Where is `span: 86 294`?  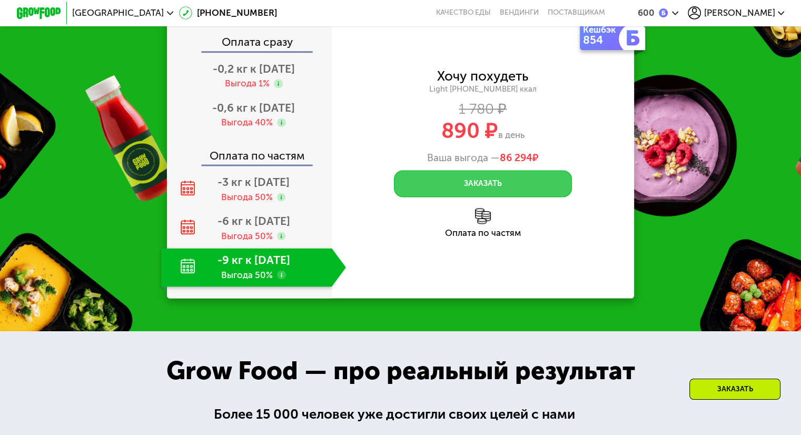
span: 86 294 is located at coordinates (516, 157).